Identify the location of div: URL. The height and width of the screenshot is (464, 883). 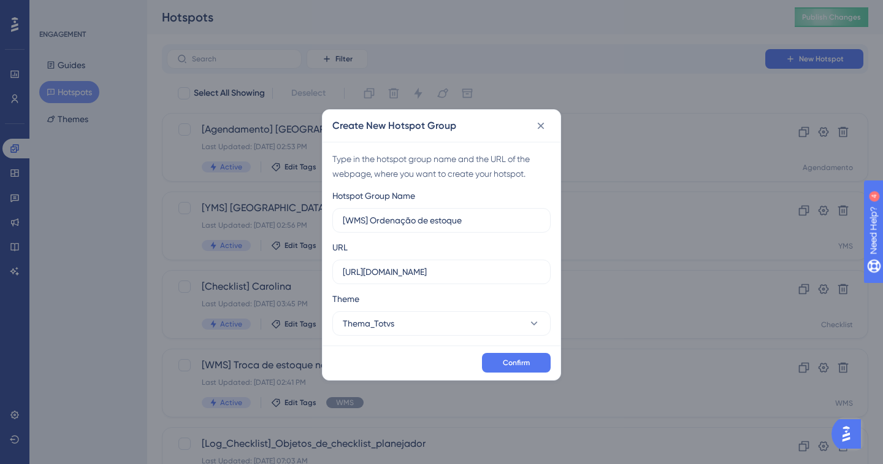
(340, 247).